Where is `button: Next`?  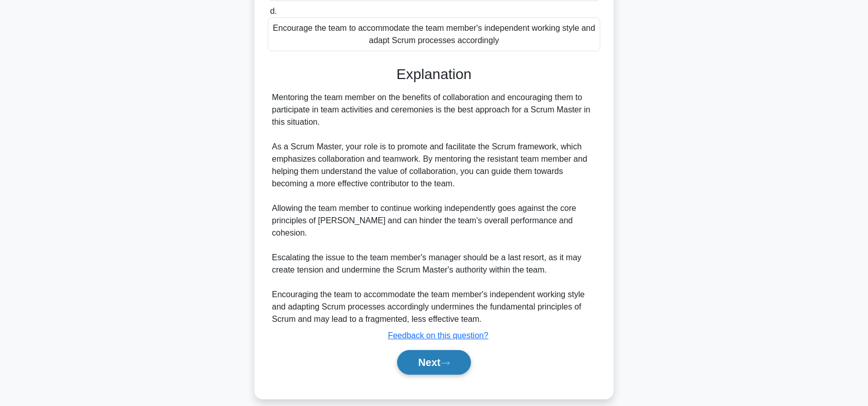 button: Next is located at coordinates (434, 362).